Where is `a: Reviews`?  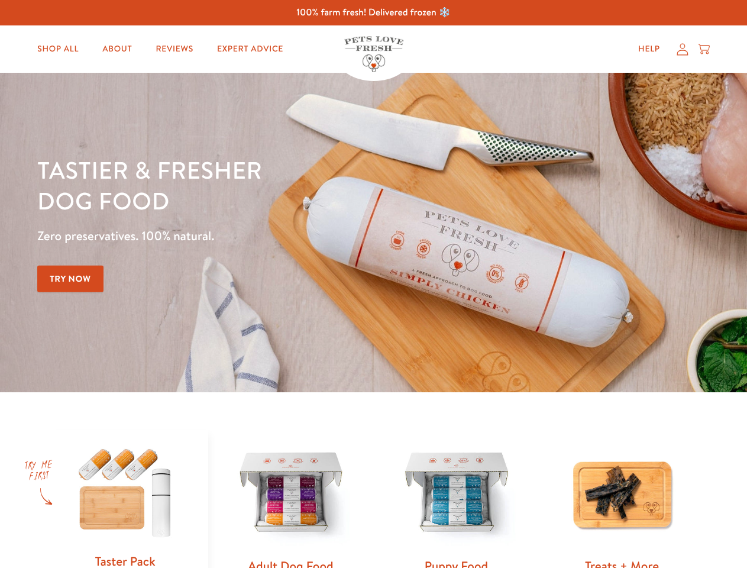 a: Reviews is located at coordinates (174, 49).